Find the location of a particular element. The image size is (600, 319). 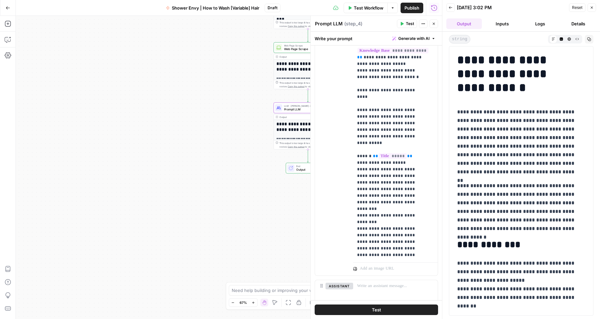

span: Prompt LLM is located at coordinates (307, 109).